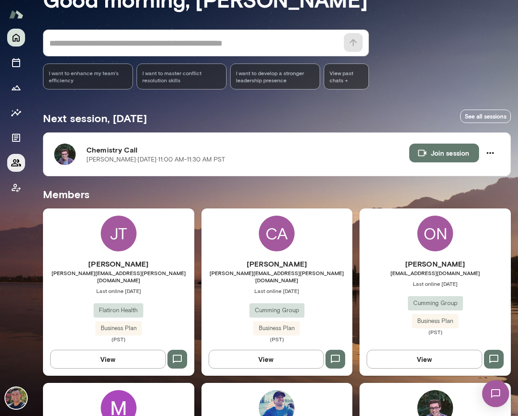 This screenshot has height=416, width=518. Describe the element at coordinates (88, 77) in the screenshot. I see `span: I want to enhance my team's efficiency` at that location.